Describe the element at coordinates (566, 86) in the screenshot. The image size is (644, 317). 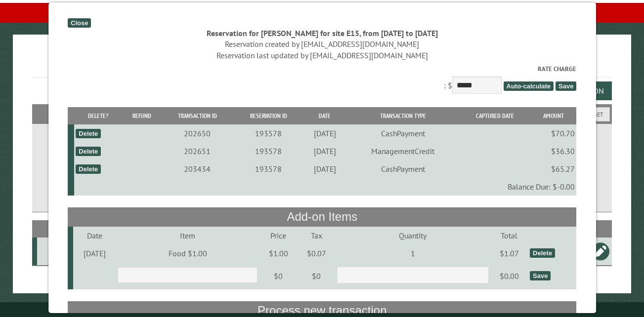
I see `span: Save` at that location.